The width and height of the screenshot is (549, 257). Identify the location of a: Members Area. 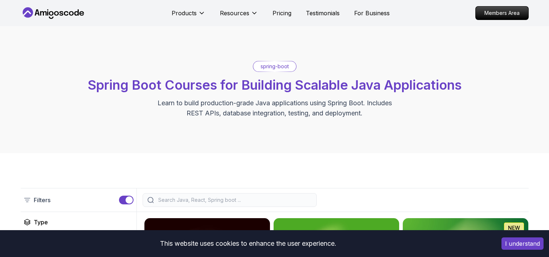
(502, 13).